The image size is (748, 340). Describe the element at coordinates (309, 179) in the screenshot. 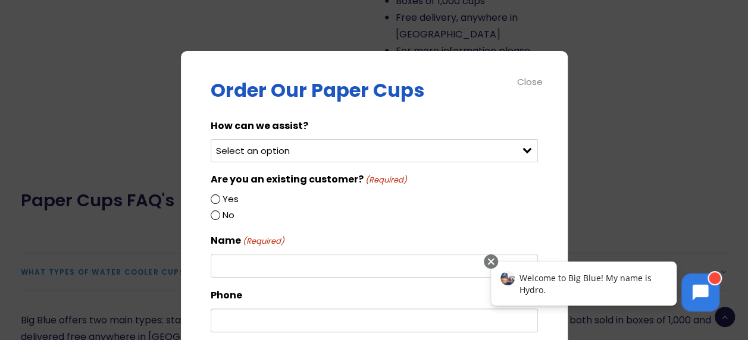

I see `legend: Are you an existing customer?` at that location.